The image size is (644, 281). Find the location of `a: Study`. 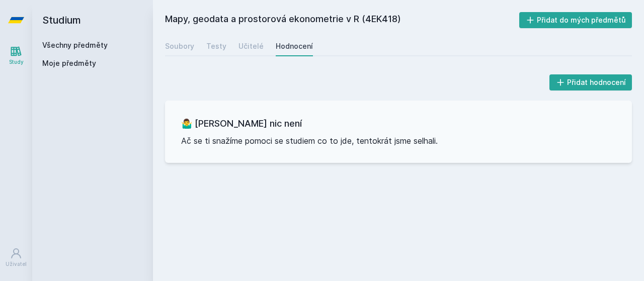

a: Study is located at coordinates (16, 55).